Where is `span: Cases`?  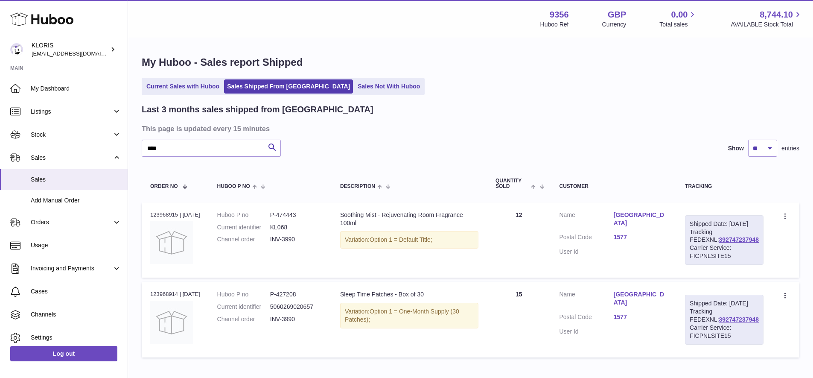 span: Cases is located at coordinates (76, 291).